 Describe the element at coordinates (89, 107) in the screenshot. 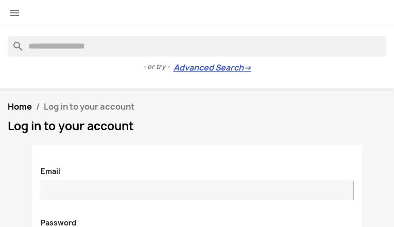

I see `span: Log in to your account` at that location.